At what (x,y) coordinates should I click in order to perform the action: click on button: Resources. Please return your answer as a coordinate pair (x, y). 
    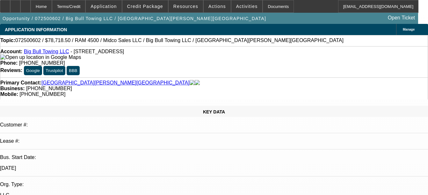
    Looking at the image, I should click on (186, 6).